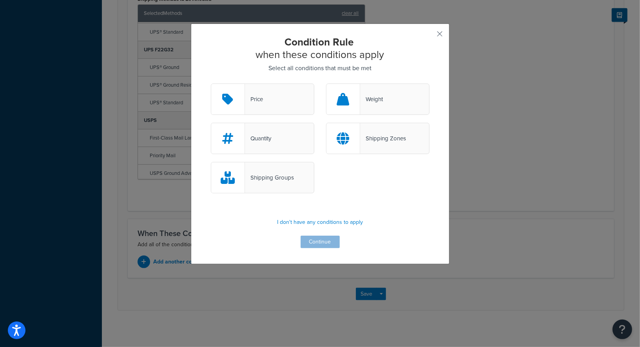  I want to click on h2: when these conditions apply, so click(320, 48).